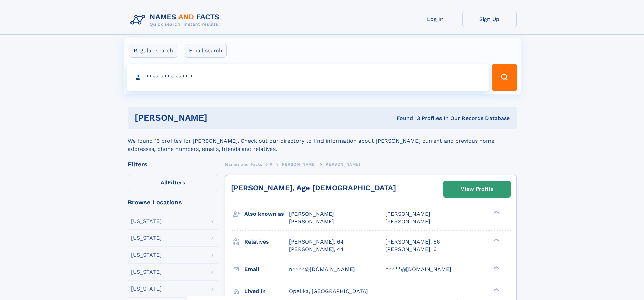 The image size is (644, 300). Describe the element at coordinates (406, 118) in the screenshot. I see `div: Found 13 Profiles In Our Records Database` at that location.